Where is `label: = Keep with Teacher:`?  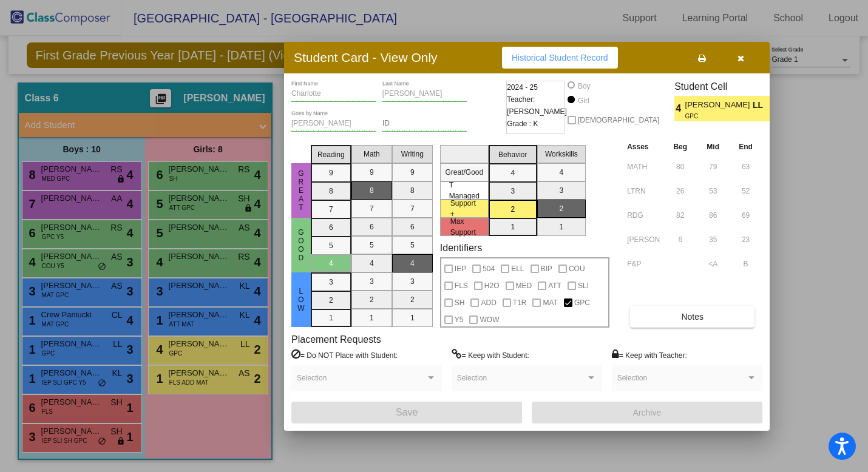 label: = Keep with Teacher: is located at coordinates (649, 355).